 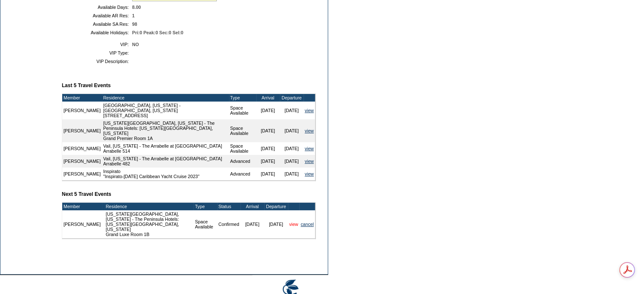 I want to click on td: Available Days:, so click(x=97, y=7).